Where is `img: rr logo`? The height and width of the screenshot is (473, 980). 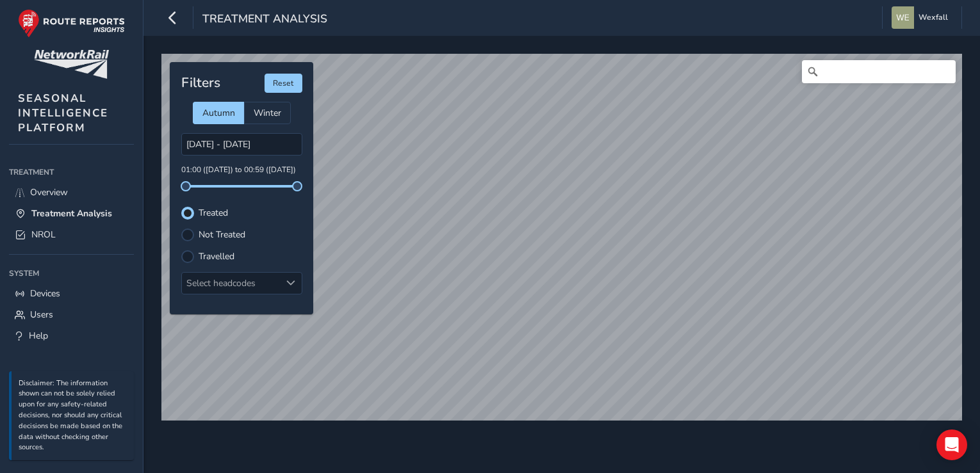
img: rr logo is located at coordinates (71, 23).